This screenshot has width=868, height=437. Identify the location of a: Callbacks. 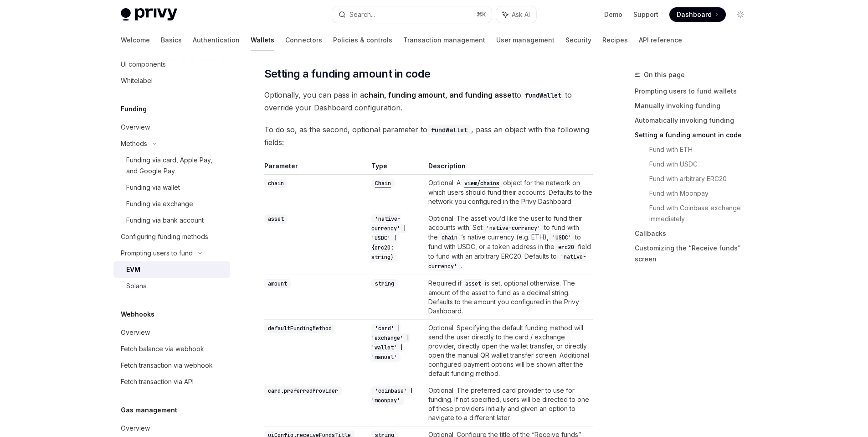
(695, 233).